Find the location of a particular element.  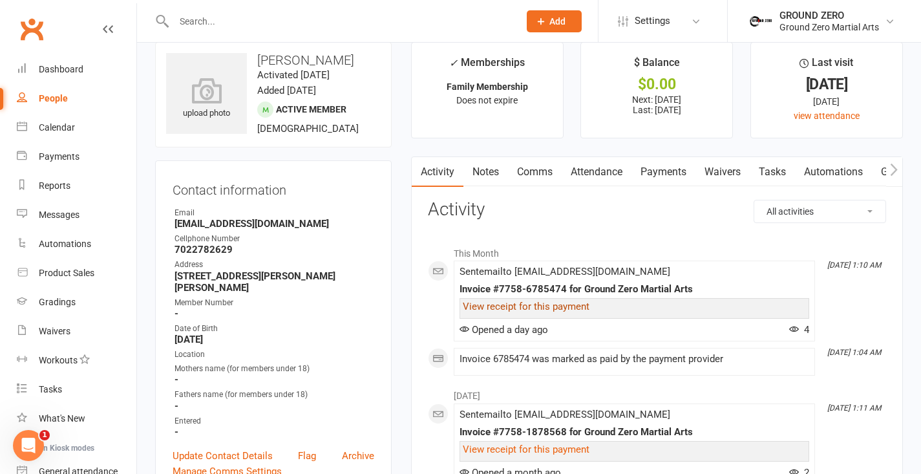

span: Add is located at coordinates (557, 21).